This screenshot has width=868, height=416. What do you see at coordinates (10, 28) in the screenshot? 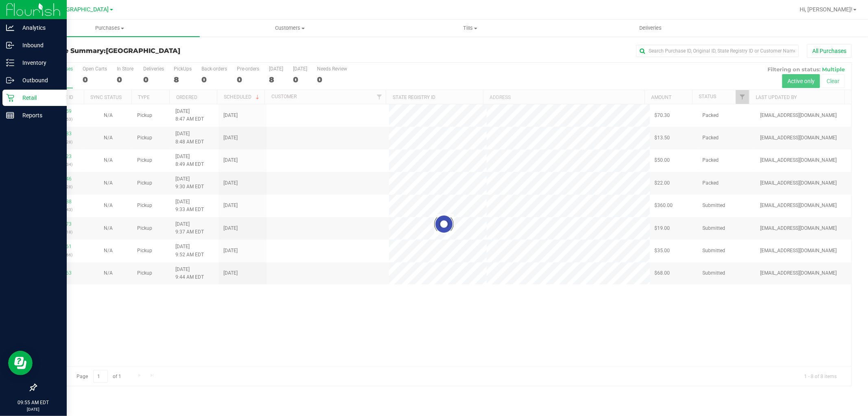
I see `inline-svg: Analytics` at bounding box center [10, 28].